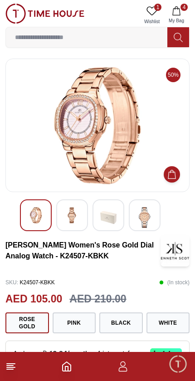 This screenshot has height=381, width=195. Describe the element at coordinates (152, 21) in the screenshot. I see `span: Wishlist` at that location.